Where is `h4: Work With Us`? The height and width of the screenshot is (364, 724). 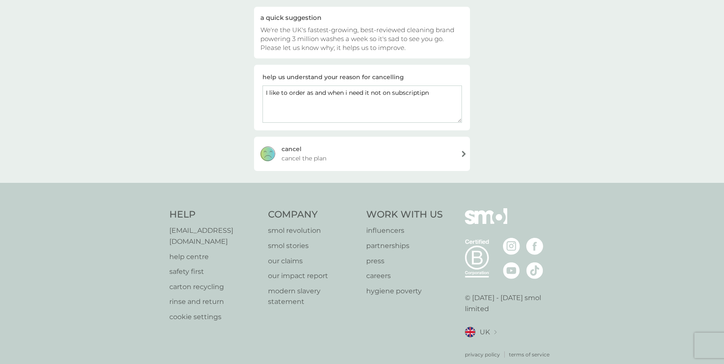 h4: Work With Us is located at coordinates (404, 215).